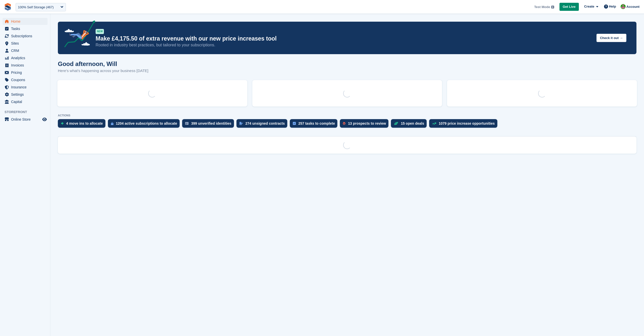 The width and height of the screenshot is (644, 336). Describe the element at coordinates (612, 6) in the screenshot. I see `span: Help` at that location.